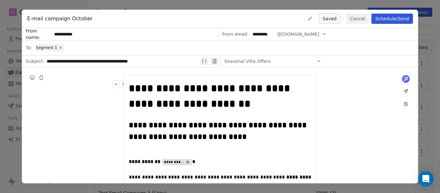 This screenshot has height=193, width=440. What do you see at coordinates (29, 48) in the screenshot?
I see `span: To:` at bounding box center [29, 48].